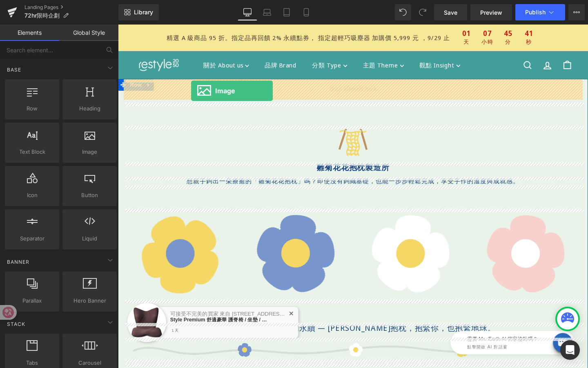 The image size is (588, 368). What do you see at coordinates (43, 43) in the screenshot?
I see `a: restyle2050` at bounding box center [43, 43].